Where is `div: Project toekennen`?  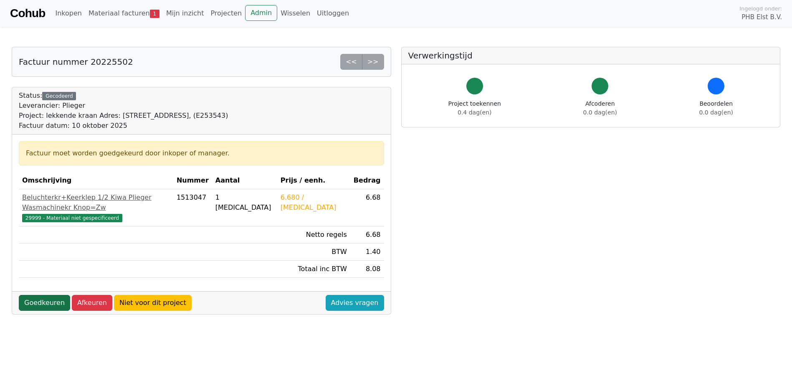 div: Project toekennen is located at coordinates (475, 108).